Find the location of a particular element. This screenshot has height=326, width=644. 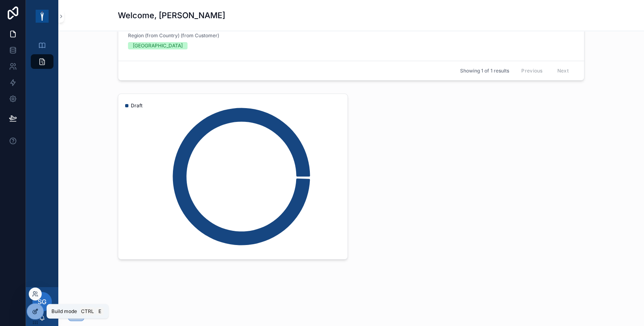

span: Build mode is located at coordinates (64, 311).